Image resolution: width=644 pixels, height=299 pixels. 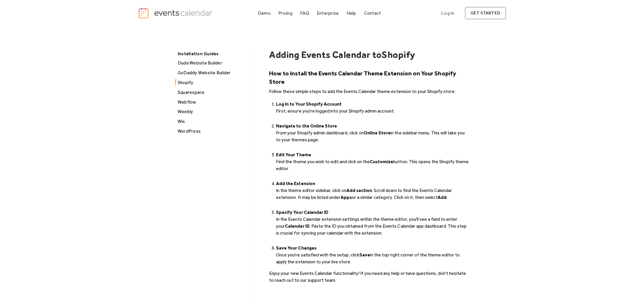 I want to click on a: Webflow, so click(x=214, y=102).